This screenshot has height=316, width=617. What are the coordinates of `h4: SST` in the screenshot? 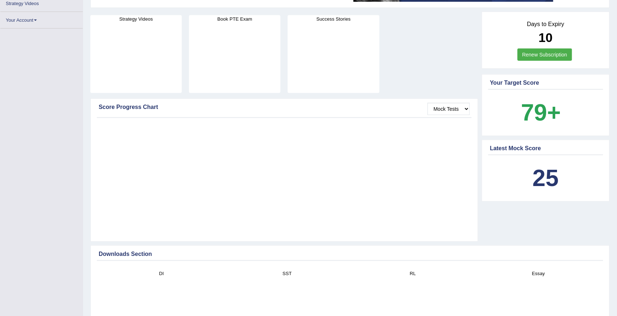 It's located at (288, 273).